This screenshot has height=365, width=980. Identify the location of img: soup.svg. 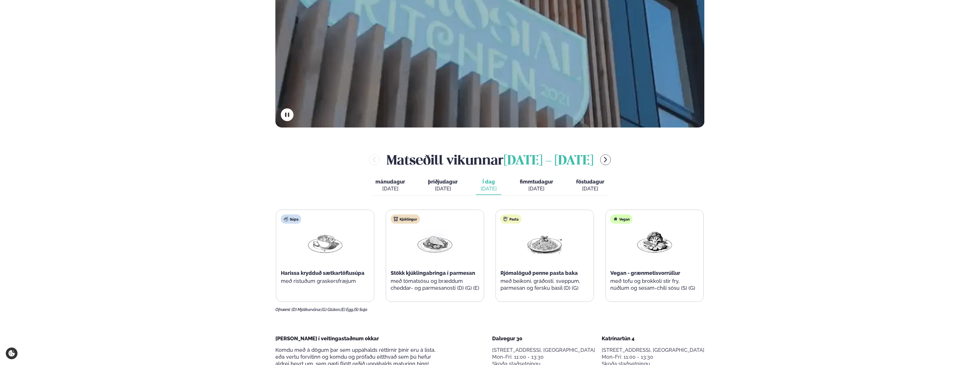
(286, 219).